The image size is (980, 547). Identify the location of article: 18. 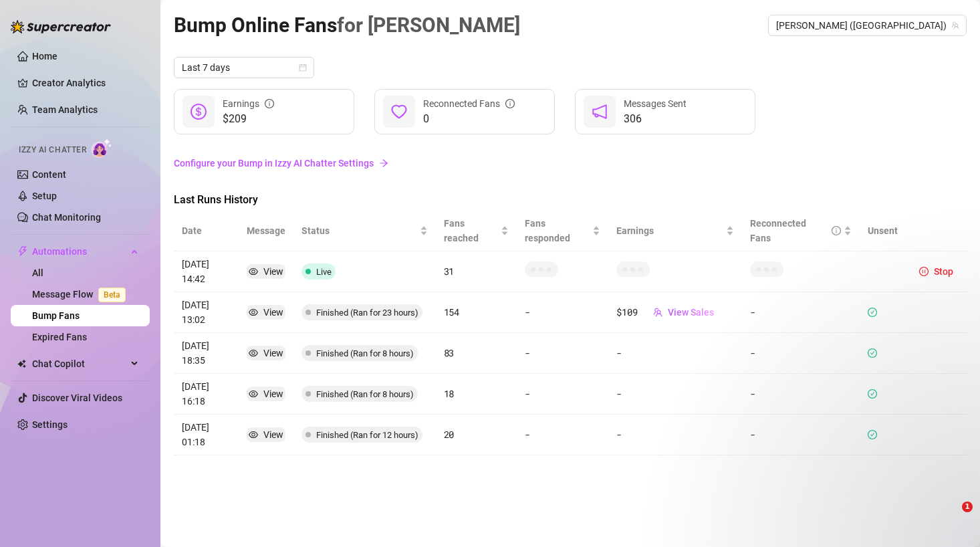
(476, 394).